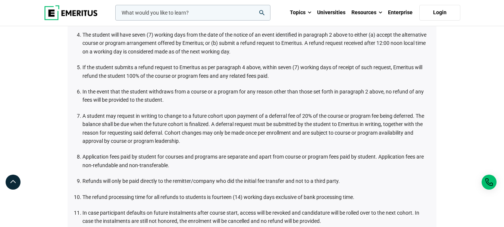 The image size is (504, 227). I want to click on li: In case participant defaults on future instalments after course start, access will be revoked and..., so click(256, 216).